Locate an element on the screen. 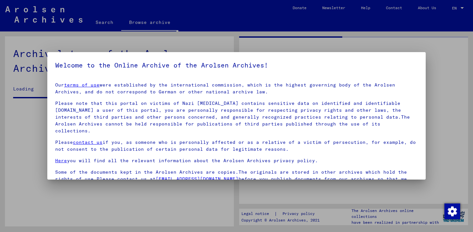  p: Please if you, as someone who is personally affected or as a relative of a victim of persecution,... is located at coordinates (236, 146).